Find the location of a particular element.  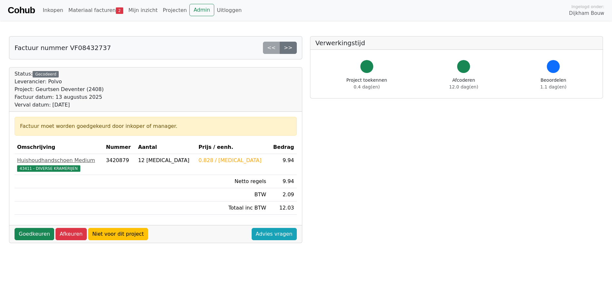

td: 12.03 is located at coordinates (282, 208).